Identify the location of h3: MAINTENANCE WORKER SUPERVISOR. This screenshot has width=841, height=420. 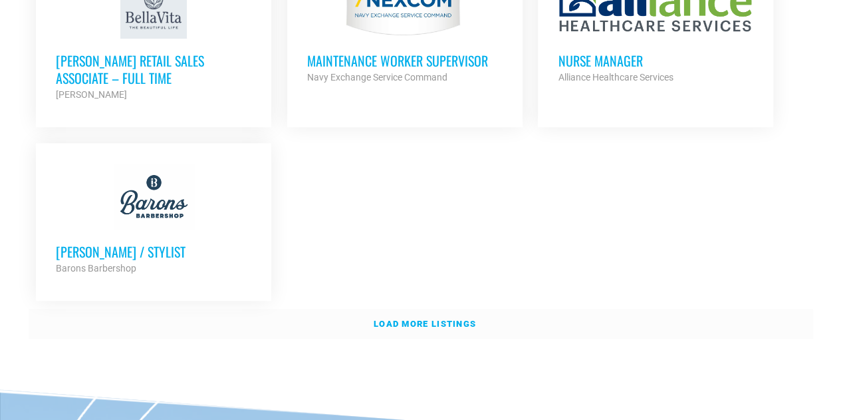
(405, 61).